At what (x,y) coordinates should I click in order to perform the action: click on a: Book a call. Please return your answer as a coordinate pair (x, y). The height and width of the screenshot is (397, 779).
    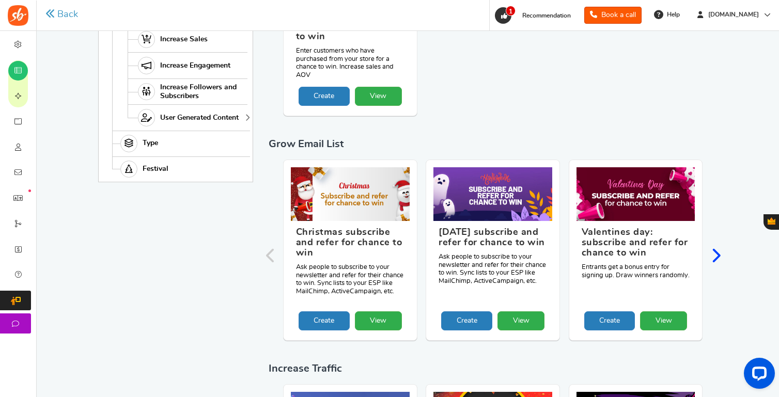
    Looking at the image, I should click on (613, 15).